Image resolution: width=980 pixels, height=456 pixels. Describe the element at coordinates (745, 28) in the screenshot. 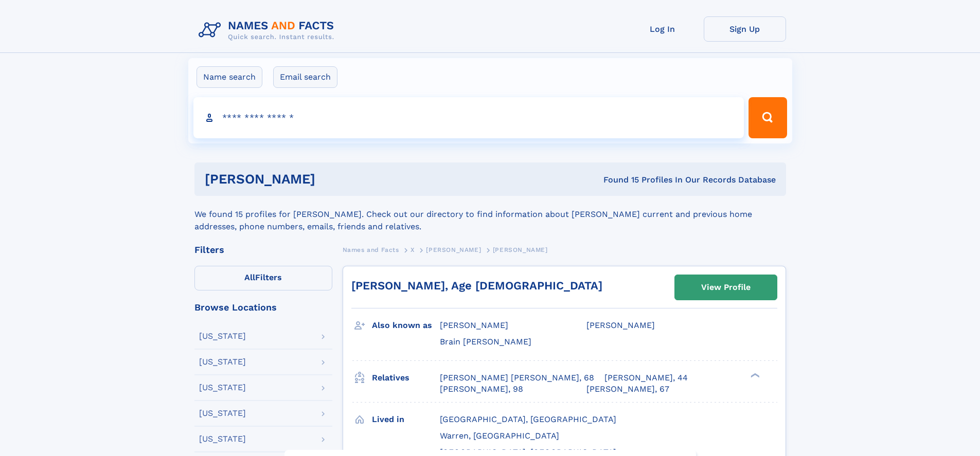

I see `a: Sign Up` at that location.